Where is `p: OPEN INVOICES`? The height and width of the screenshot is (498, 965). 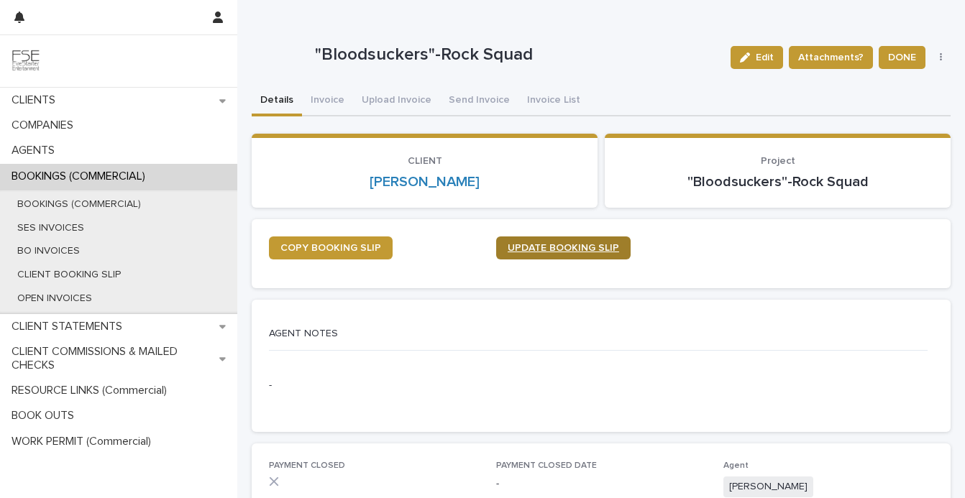 p: OPEN INVOICES is located at coordinates (55, 298).